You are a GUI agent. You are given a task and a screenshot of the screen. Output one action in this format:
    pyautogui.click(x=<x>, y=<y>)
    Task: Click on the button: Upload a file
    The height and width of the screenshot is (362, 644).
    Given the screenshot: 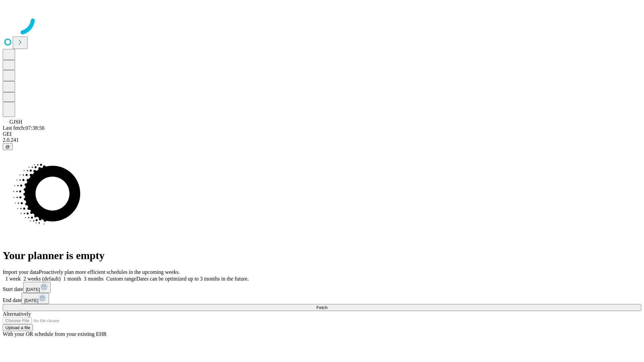 What is the action you would take?
    pyautogui.click(x=18, y=327)
    